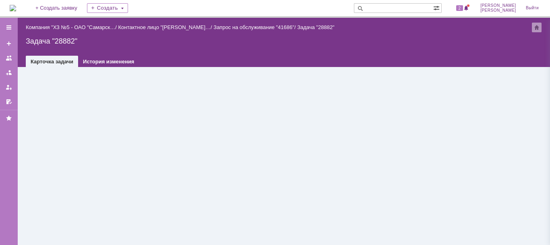  Describe the element at coordinates (9, 44) in the screenshot. I see `a: Создать заявку` at that location.